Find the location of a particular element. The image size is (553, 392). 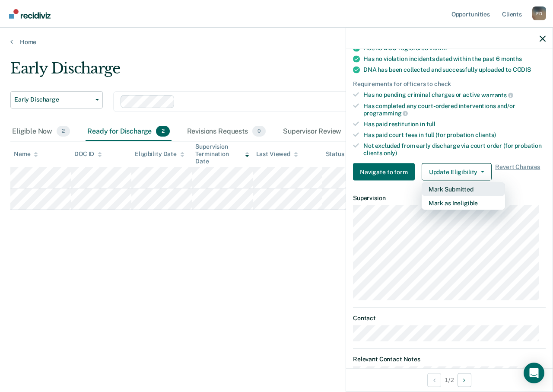

span: 0 is located at coordinates (259, 131).